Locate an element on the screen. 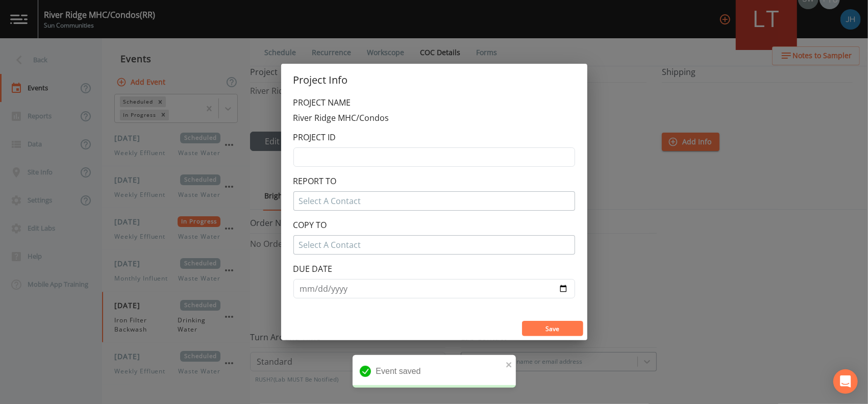 The width and height of the screenshot is (868, 404). label: DUE DATE is located at coordinates (313, 269).